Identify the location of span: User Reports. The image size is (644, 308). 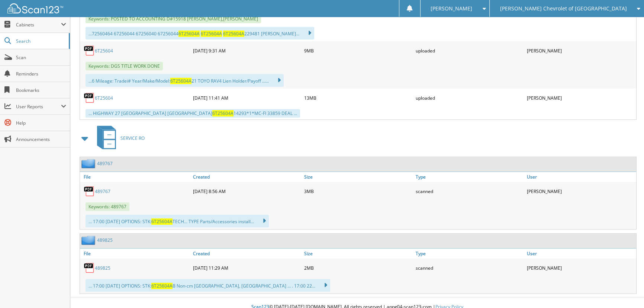
(39, 106).